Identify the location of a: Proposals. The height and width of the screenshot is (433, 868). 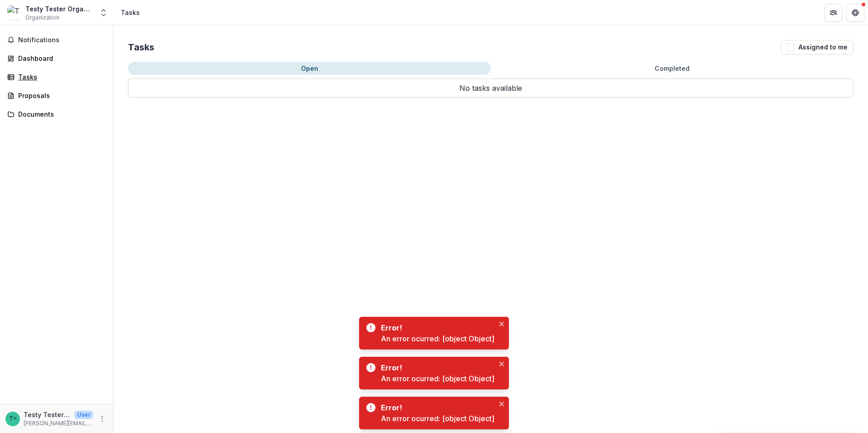
(57, 96).